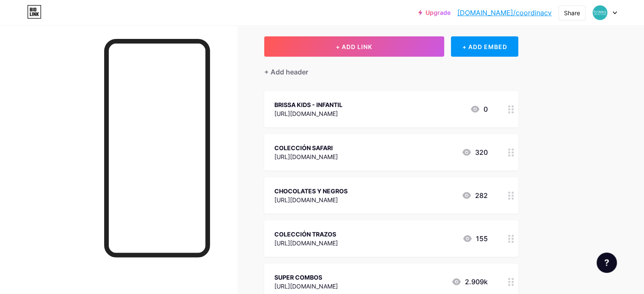  What do you see at coordinates (572, 13) in the screenshot?
I see `div: Share` at bounding box center [572, 13].